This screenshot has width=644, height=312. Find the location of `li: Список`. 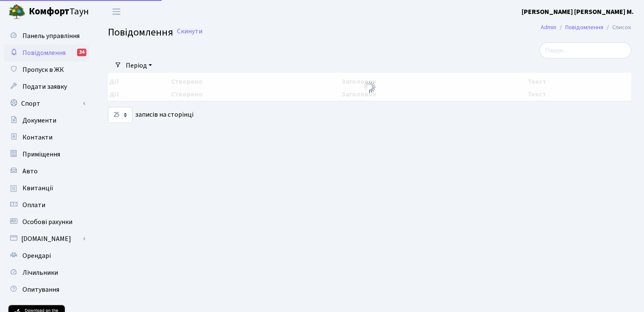

li: Список is located at coordinates (617, 27).